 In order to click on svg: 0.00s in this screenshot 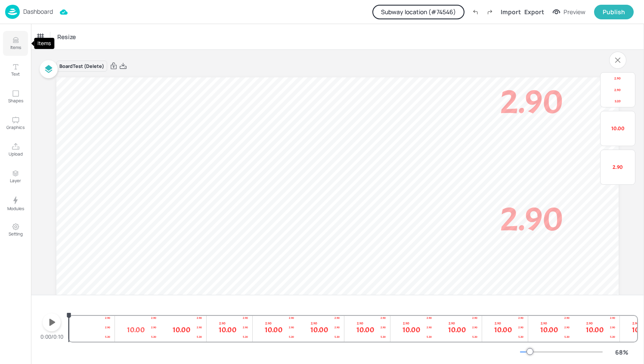, I will do `click(69, 316)`.